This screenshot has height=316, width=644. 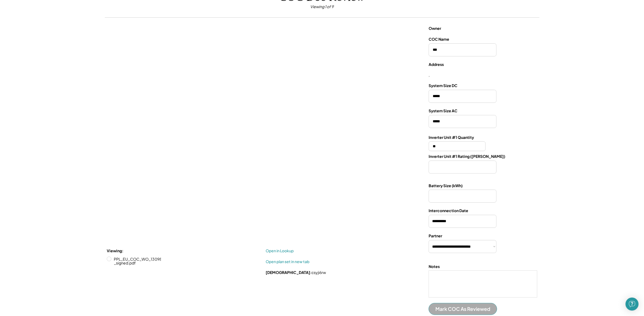 I want to click on strong: Owner, so click(x=435, y=28).